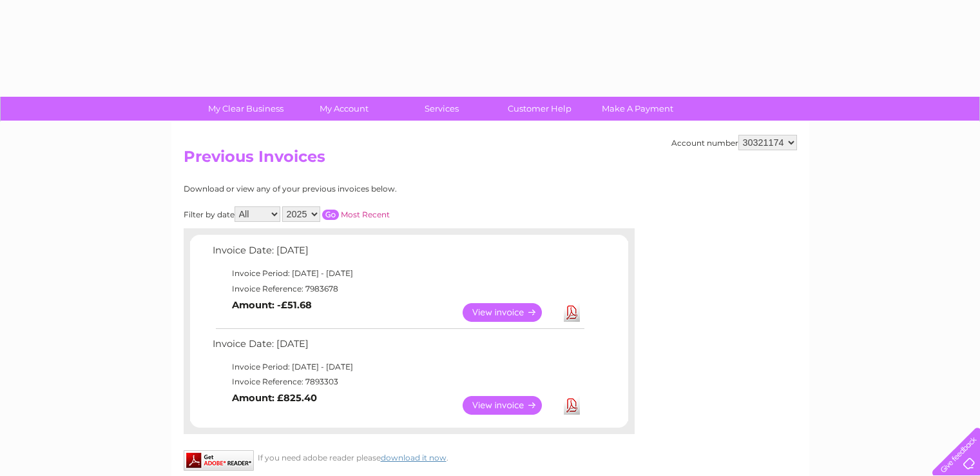 This screenshot has height=476, width=980. Describe the element at coordinates (272, 305) in the screenshot. I see `b: Amount: -£51.68` at that location.